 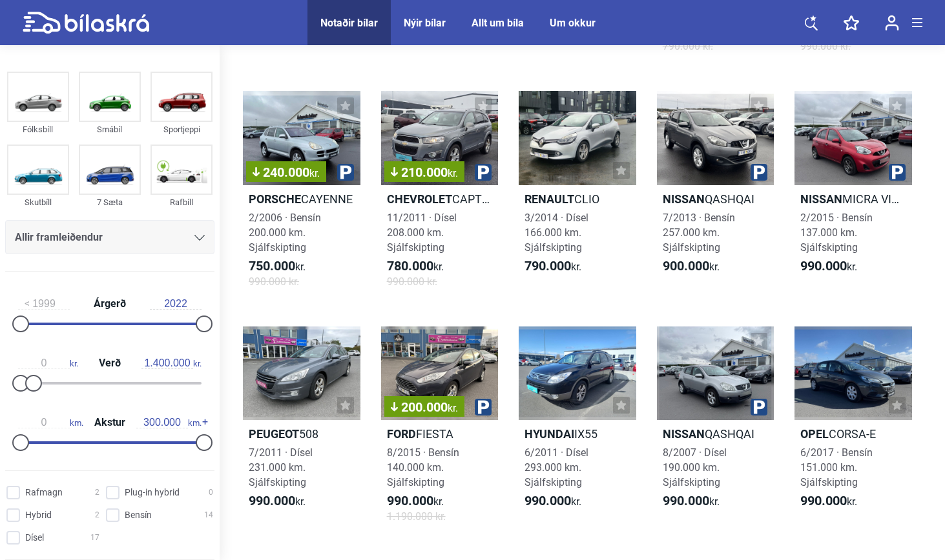 What do you see at coordinates (440, 434) in the screenshot?
I see `h2: FIESTA` at bounding box center [440, 434].